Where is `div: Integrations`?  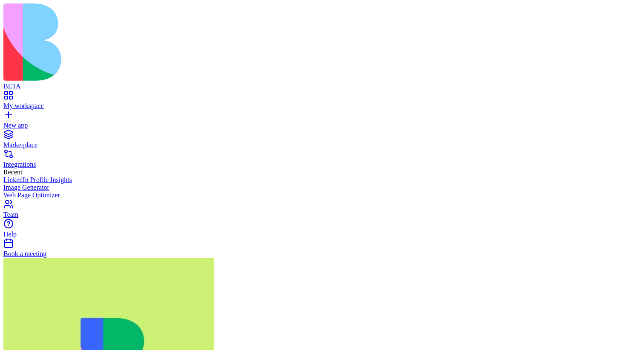
div: Integrations is located at coordinates (322, 165).